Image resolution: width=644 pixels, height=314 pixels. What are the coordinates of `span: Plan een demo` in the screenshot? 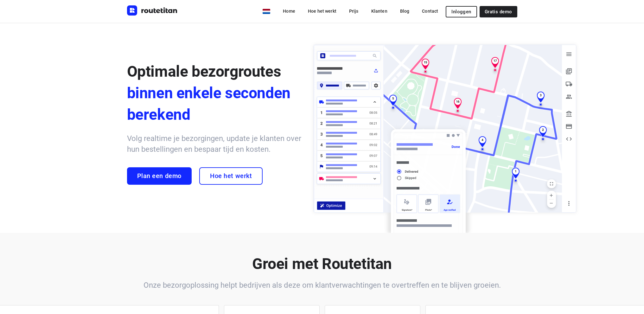 It's located at (159, 176).